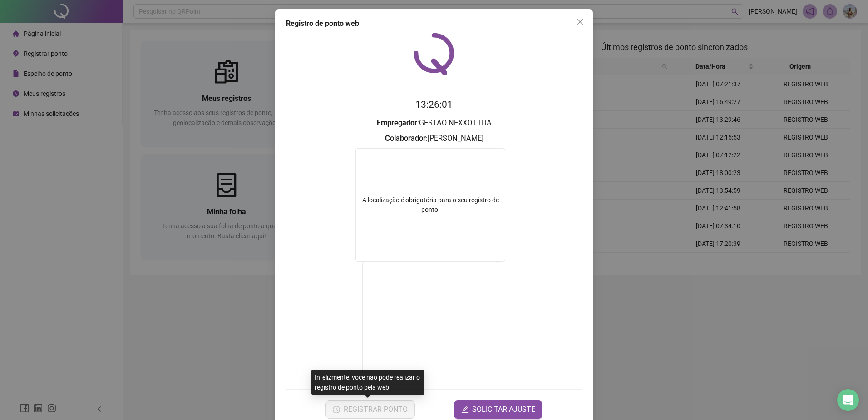 The height and width of the screenshot is (420, 868). Describe the element at coordinates (406, 138) in the screenshot. I see `strong: Colaborador` at that location.